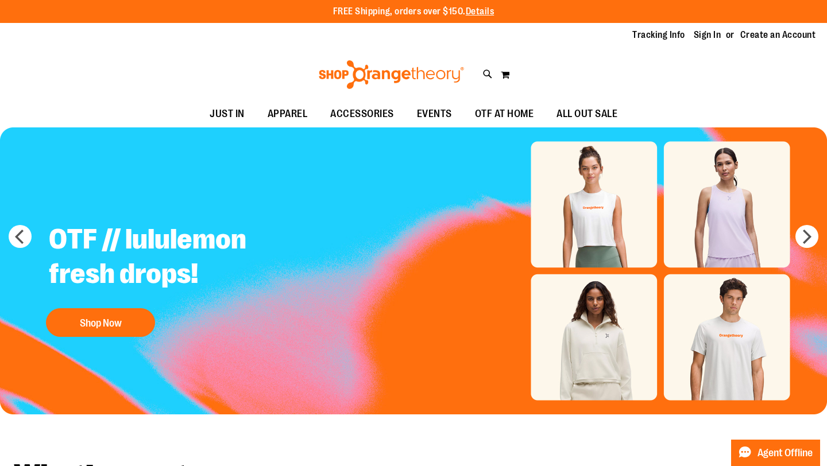  I want to click on a: Create an Account, so click(778, 35).